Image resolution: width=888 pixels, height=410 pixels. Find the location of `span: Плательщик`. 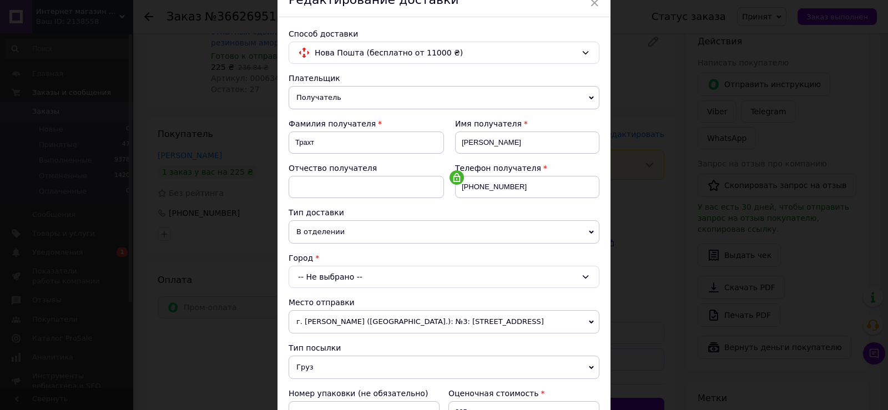

span: Плательщик is located at coordinates (314, 78).